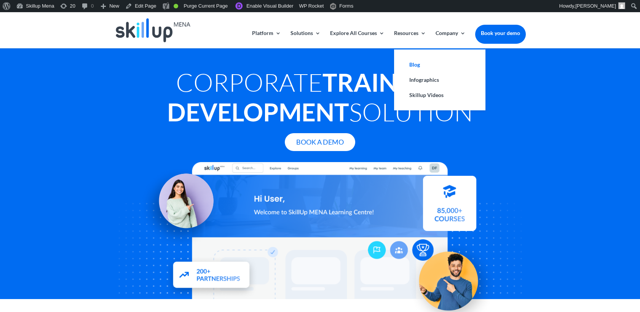 The width and height of the screenshot is (640, 312). Describe the element at coordinates (440, 80) in the screenshot. I see `a: Infographics` at that location.